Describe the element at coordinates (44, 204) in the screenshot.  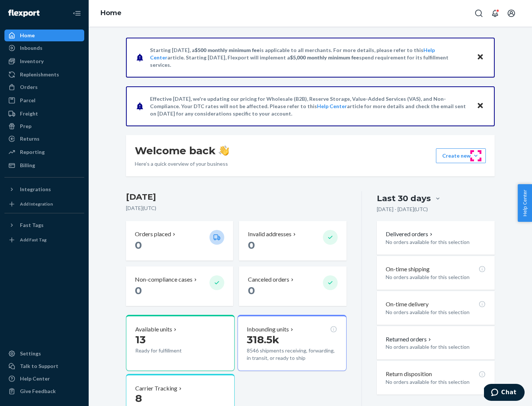
I see `a: Add Integration` at that location.